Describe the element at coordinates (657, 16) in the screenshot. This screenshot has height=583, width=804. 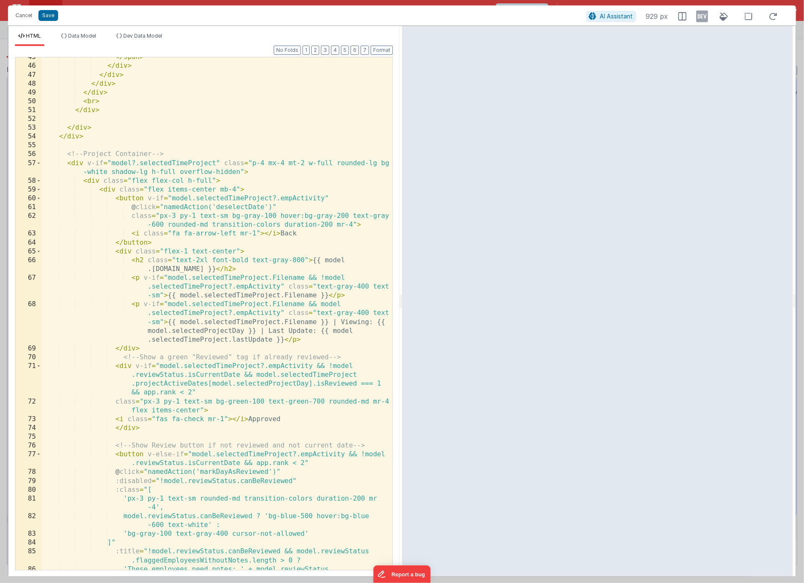
I see `span: 929 px` at that location.